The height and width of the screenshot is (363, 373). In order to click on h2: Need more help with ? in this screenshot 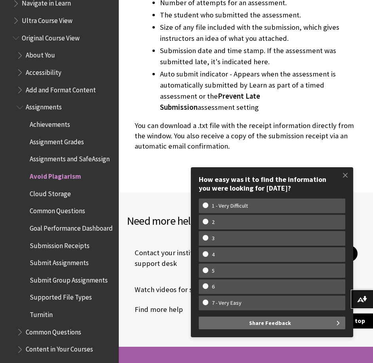, I will do `click(246, 221)`.